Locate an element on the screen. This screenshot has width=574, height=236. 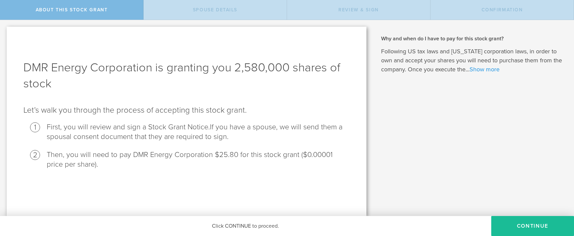
span: About this stock grant is located at coordinates (72, 10).